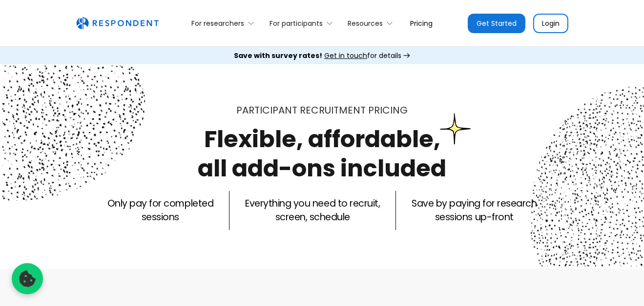  Describe the element at coordinates (474, 210) in the screenshot. I see `p: Save by paying for research sessions up-front` at that location.